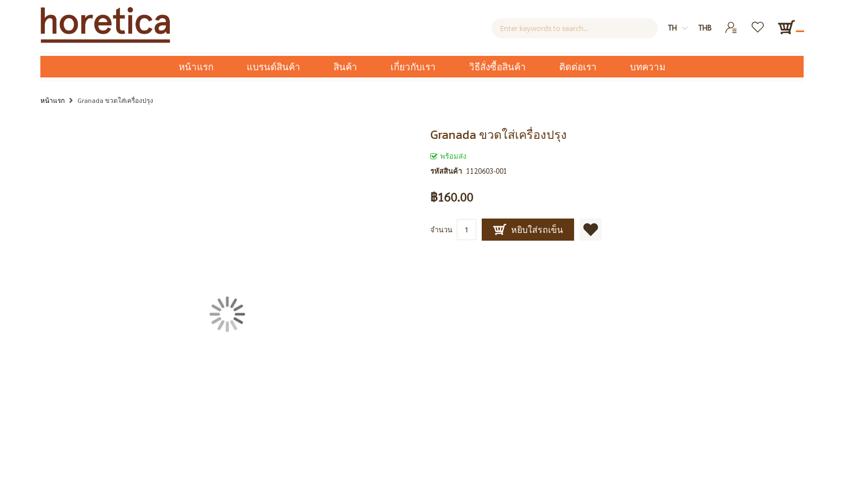 The height and width of the screenshot is (504, 844). What do you see at coordinates (578, 66) in the screenshot?
I see `a: ติดต่อเรา` at bounding box center [578, 66].